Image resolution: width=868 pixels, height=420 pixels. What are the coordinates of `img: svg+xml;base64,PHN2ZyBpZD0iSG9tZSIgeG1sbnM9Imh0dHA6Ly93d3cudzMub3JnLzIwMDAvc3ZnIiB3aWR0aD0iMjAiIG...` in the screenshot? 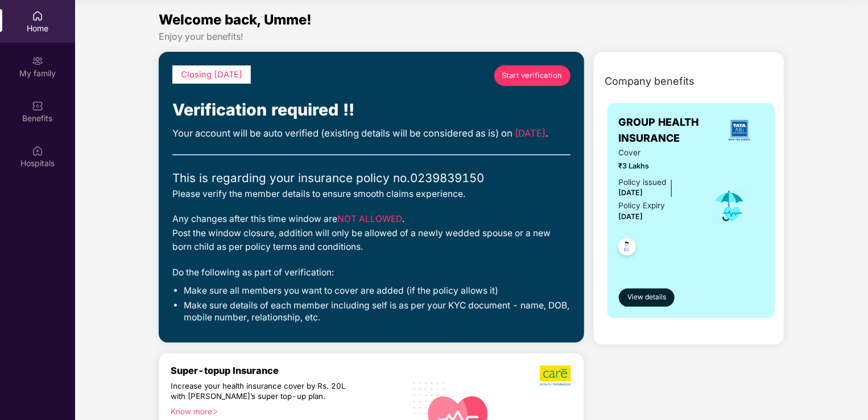 It's located at (38, 16).